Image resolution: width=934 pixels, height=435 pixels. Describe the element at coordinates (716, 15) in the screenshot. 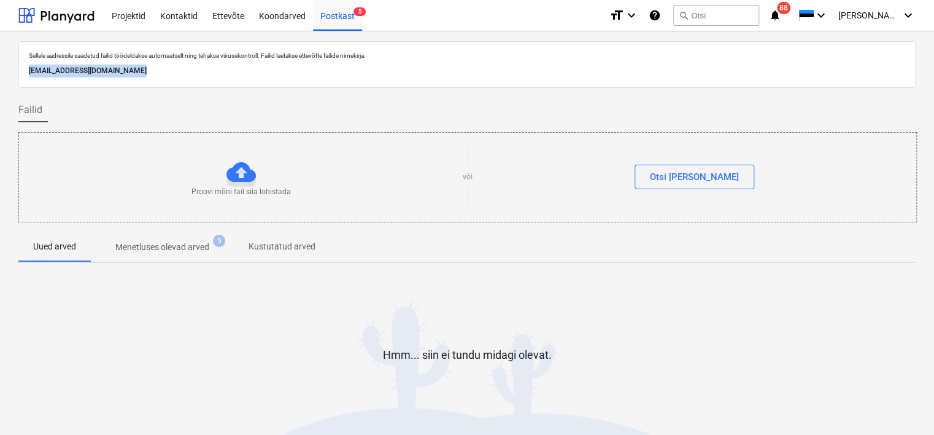

I see `button: Otsi` at that location.